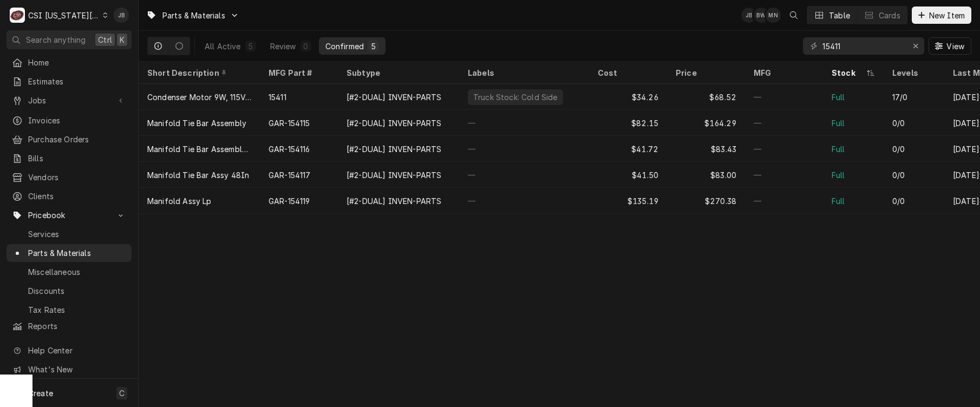  I want to click on div: MFG, so click(783, 72).